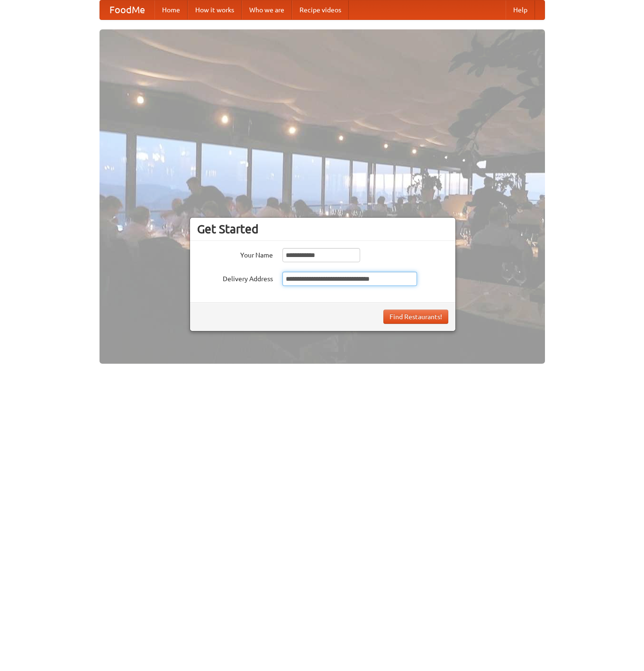 The image size is (644, 671). I want to click on a: Home, so click(171, 10).